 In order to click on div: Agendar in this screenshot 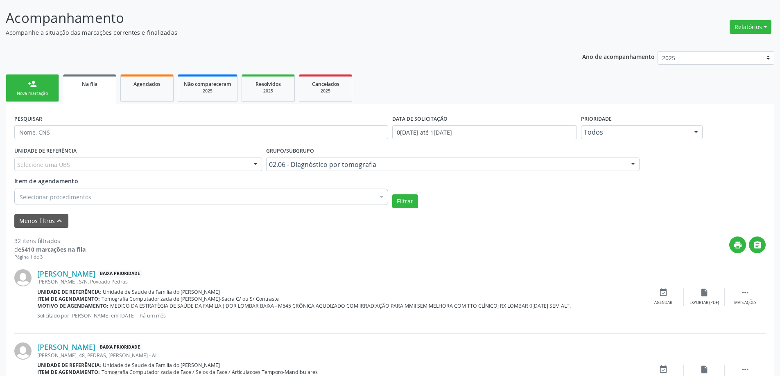, I will do `click(664, 303)`.